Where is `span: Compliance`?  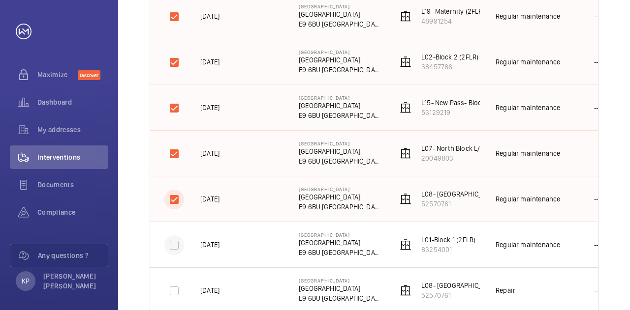 span: Compliance is located at coordinates (73, 212).